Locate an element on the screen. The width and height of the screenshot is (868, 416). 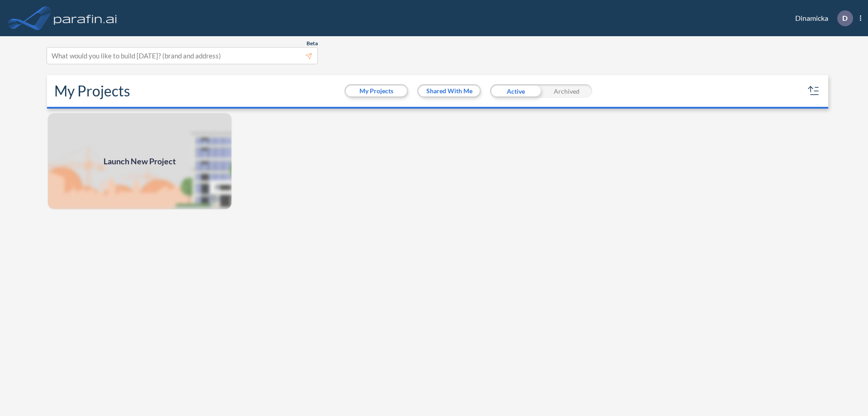
img: add is located at coordinates (140, 161).